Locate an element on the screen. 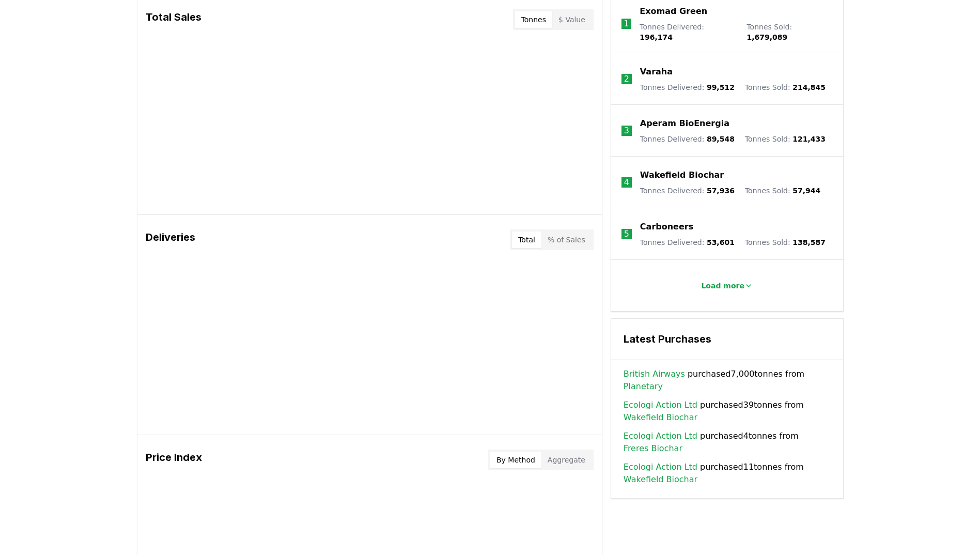 Image resolution: width=980 pixels, height=555 pixels. p: Exomad Green is located at coordinates (673, 11).